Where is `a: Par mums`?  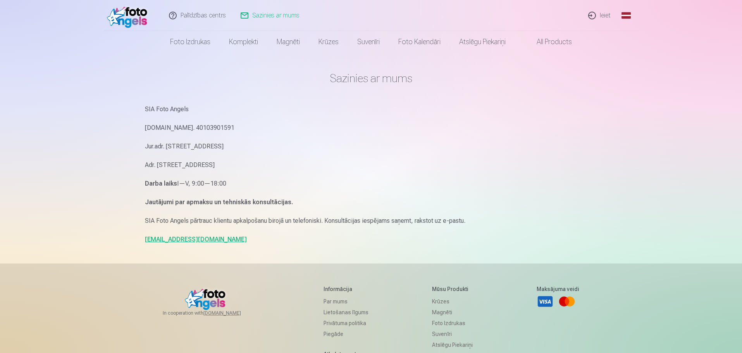 a: Par mums is located at coordinates (346, 302).